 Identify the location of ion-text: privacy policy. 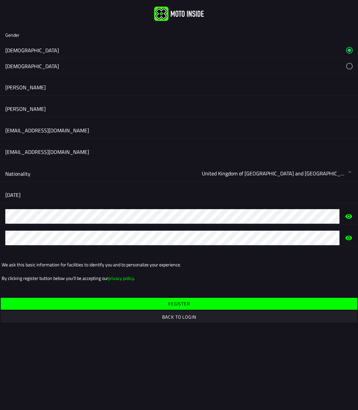
(121, 278).